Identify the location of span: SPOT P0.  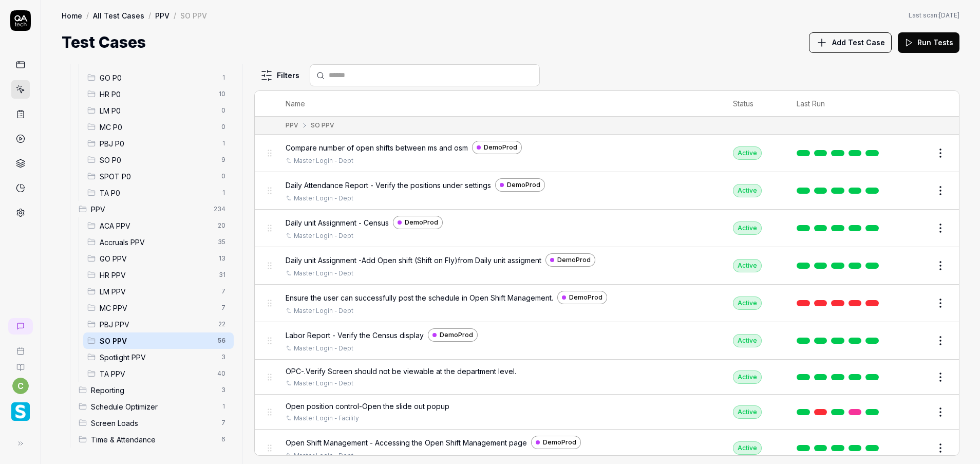
(157, 176).